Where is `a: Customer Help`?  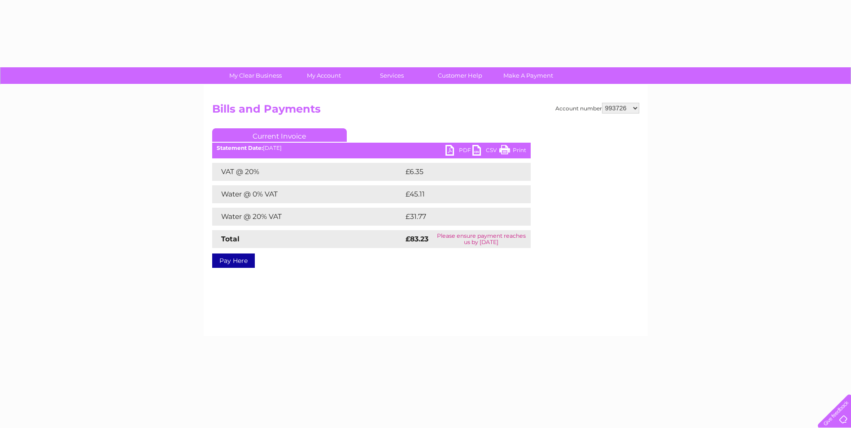
a: Customer Help is located at coordinates (460, 75).